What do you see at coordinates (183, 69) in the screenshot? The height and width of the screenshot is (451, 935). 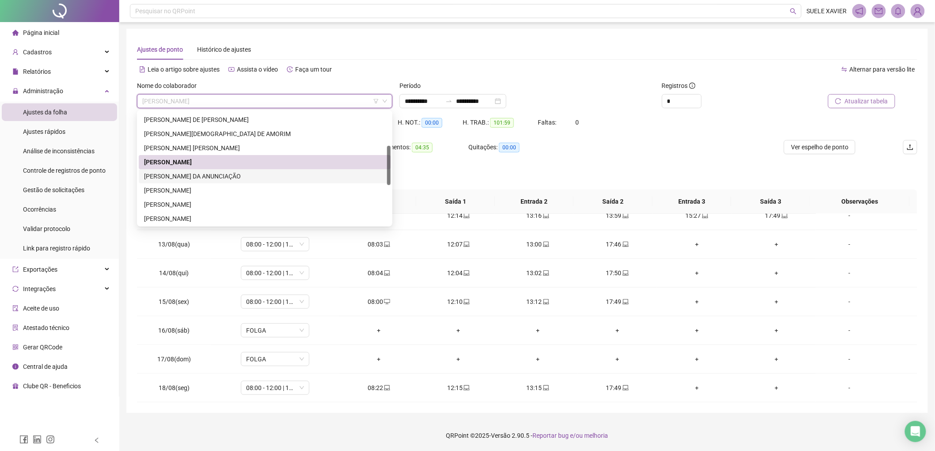 I see `span: Leia o artigo sobre ajustes` at bounding box center [183, 69].